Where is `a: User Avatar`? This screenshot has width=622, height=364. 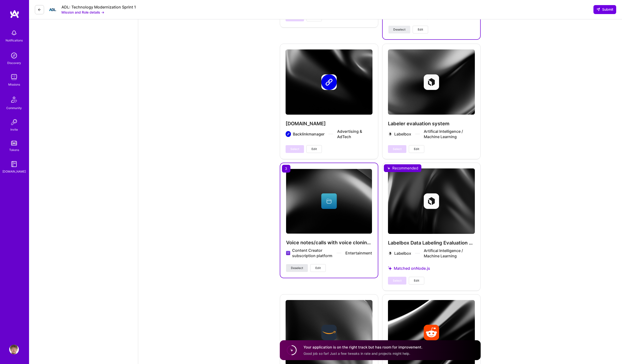 a: User Avatar is located at coordinates (14, 349).